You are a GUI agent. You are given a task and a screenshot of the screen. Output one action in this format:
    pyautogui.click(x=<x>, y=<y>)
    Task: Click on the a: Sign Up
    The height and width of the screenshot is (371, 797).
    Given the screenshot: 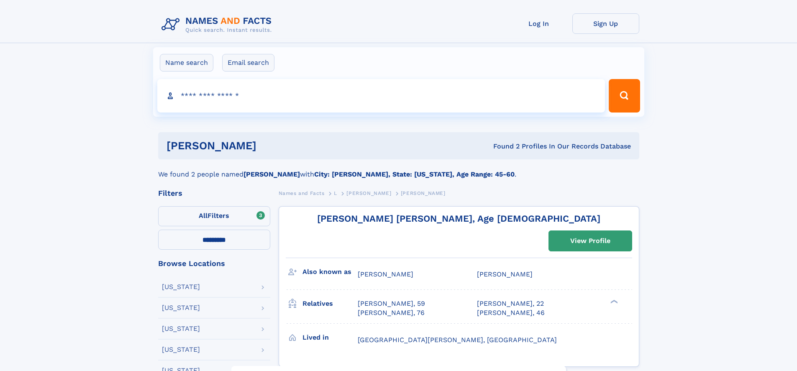 What is the action you would take?
    pyautogui.click(x=606, y=23)
    